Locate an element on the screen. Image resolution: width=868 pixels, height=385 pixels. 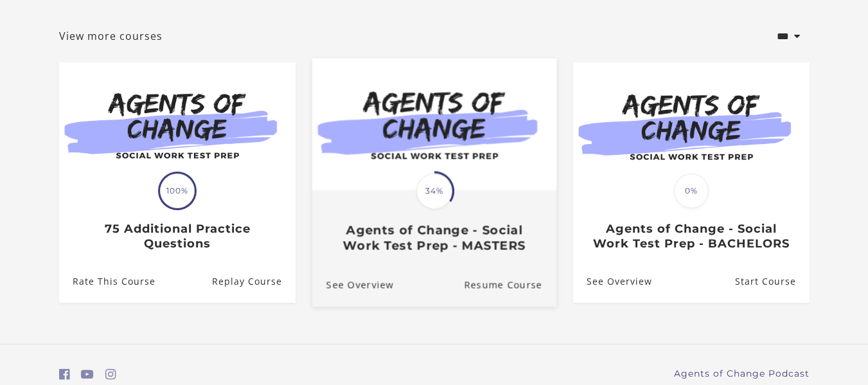
h3: 75 Additional Practice Questions is located at coordinates (176, 236).